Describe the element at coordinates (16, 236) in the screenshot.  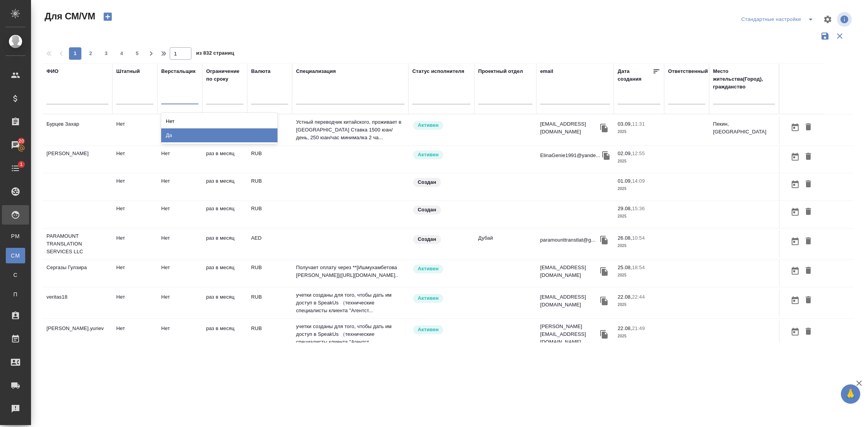
I see `span: PM` at that location.